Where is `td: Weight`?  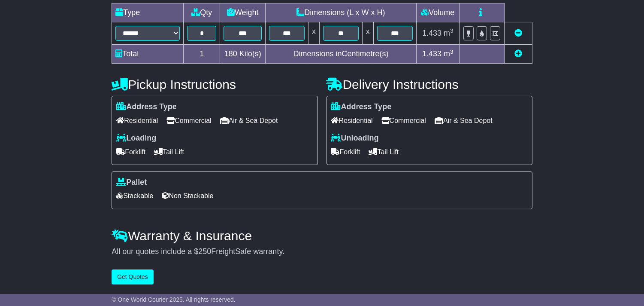 td: Weight is located at coordinates (243, 13).